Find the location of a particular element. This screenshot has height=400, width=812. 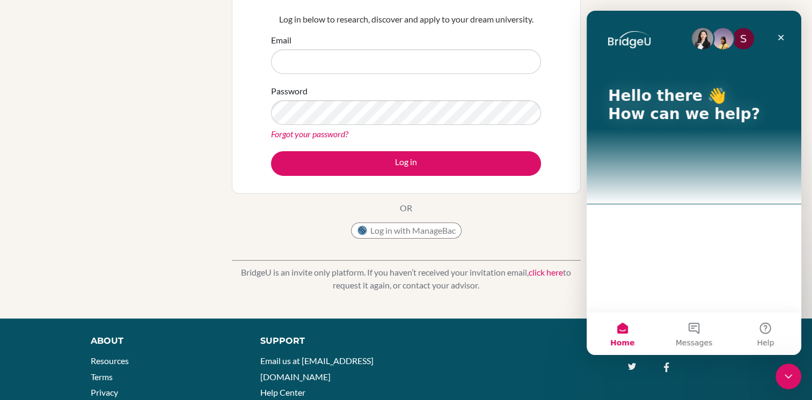

button: Log in with ManageBac is located at coordinates (406, 231).